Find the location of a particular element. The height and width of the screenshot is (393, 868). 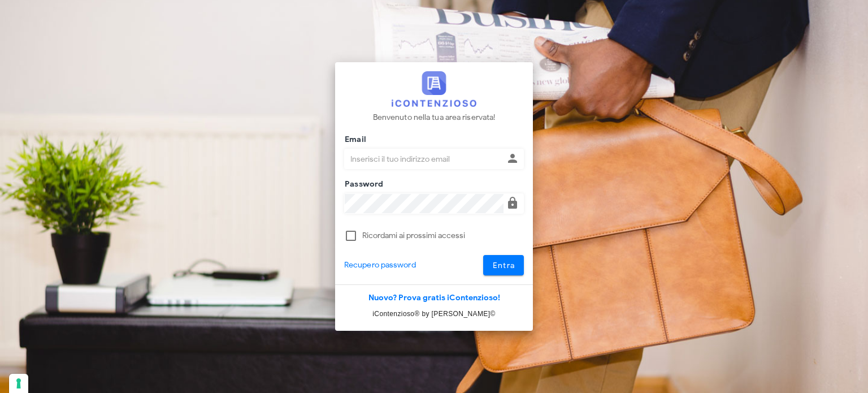

button: Entra is located at coordinates (503, 265).